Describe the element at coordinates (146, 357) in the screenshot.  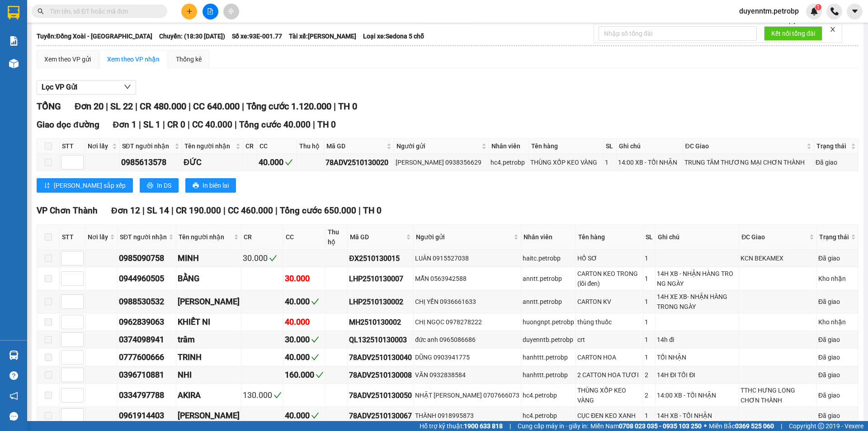
I see `div: 0777600666` at that location.